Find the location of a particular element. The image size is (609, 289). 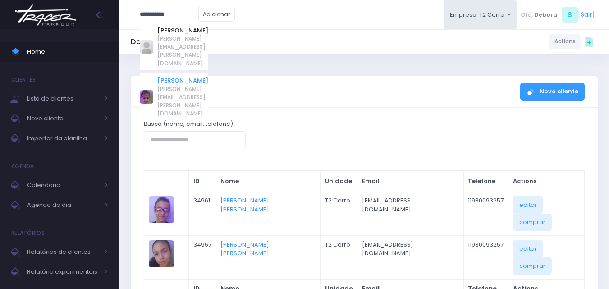

span: Home is located at coordinates (68, 52).